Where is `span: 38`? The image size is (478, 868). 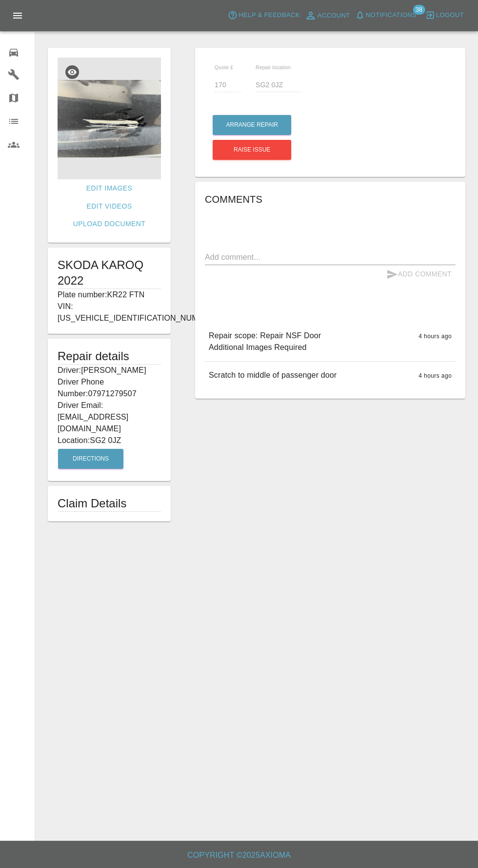
span: 38 is located at coordinates (419, 10).